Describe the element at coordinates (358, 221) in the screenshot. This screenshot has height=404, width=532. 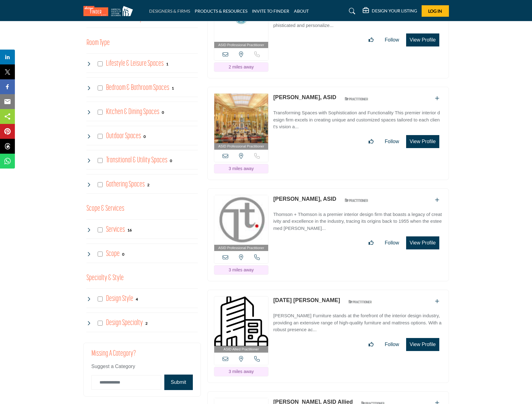
I see `p: Thomson + Thomson is a premier interior design firm that boasts a legacy of creativity and excell...` at that location.